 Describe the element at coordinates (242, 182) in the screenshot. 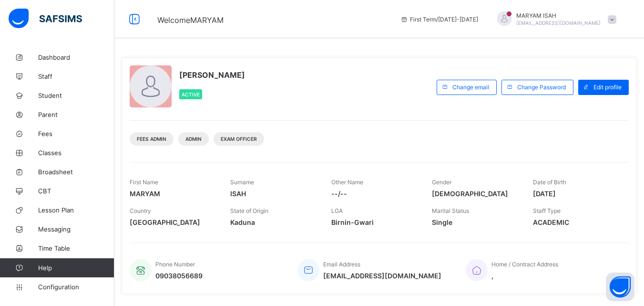

I see `span: Surname` at that location.